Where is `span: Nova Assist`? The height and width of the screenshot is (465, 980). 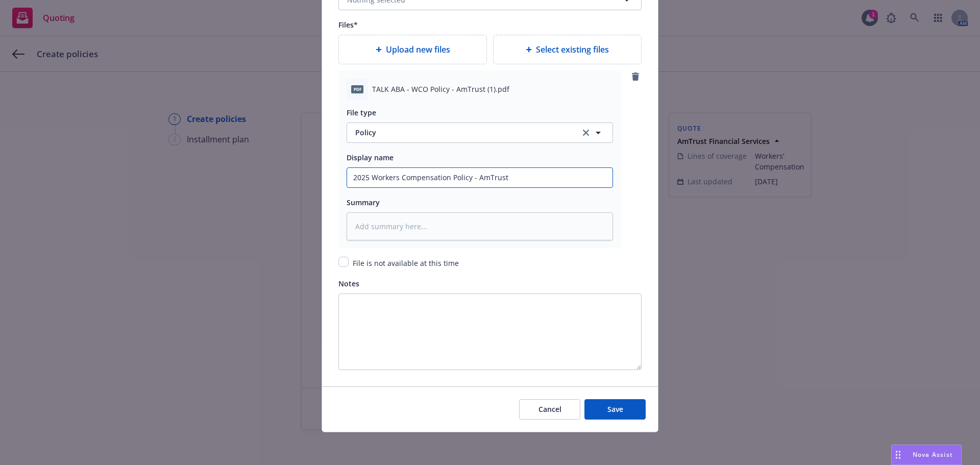
span: Nova Assist is located at coordinates (933, 454).